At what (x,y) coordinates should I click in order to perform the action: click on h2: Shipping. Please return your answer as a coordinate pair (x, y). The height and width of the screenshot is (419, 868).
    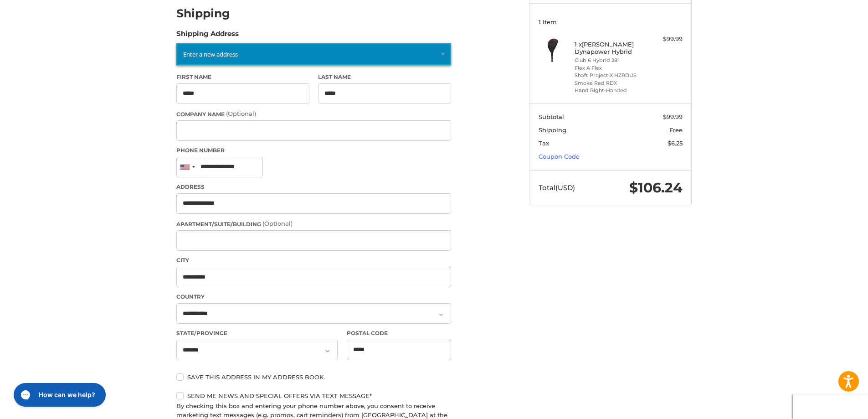
    Looking at the image, I should click on (203, 13).